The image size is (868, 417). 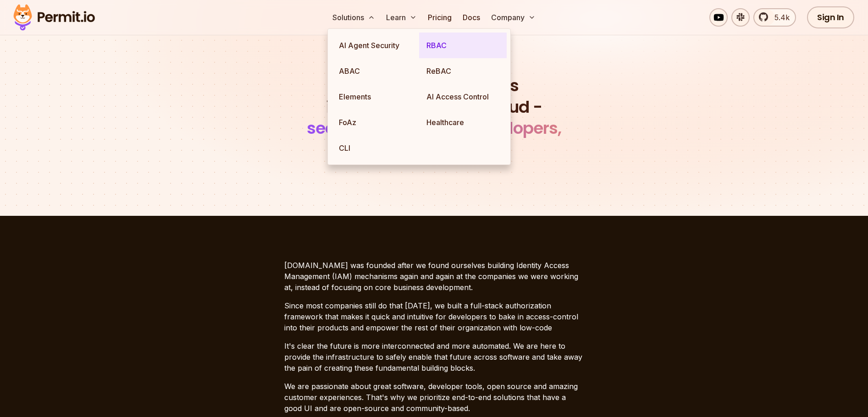 I want to click on button: Learn, so click(x=401, y=18).